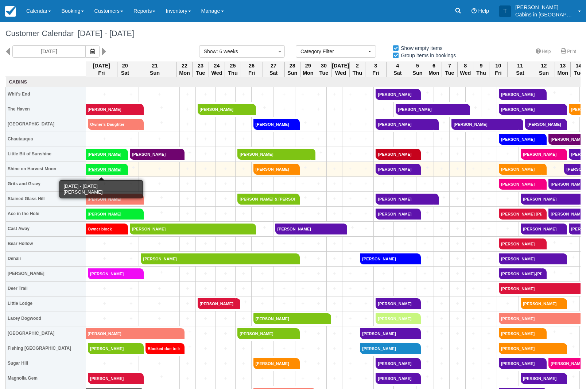 This screenshot has width=586, height=392. I want to click on span: Show empty items, so click(420, 48).